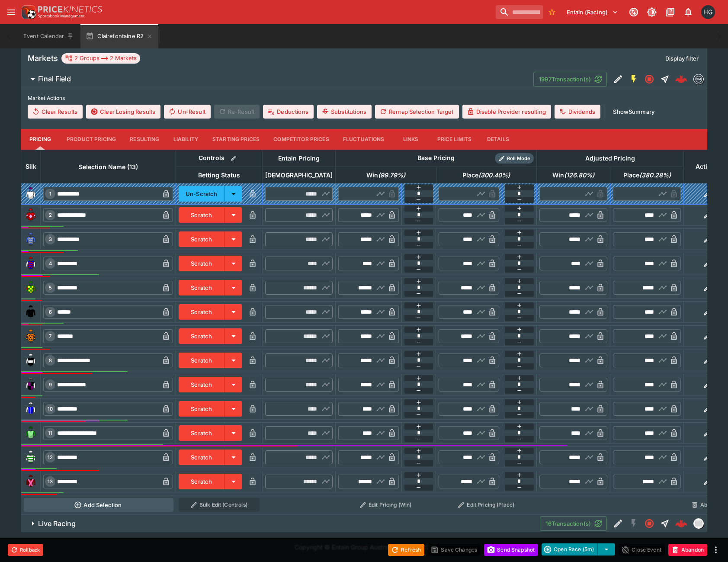 Image resolution: width=728 pixels, height=562 pixels. What do you see at coordinates (31, 263) in the screenshot?
I see `img: runner 4` at bounding box center [31, 263].